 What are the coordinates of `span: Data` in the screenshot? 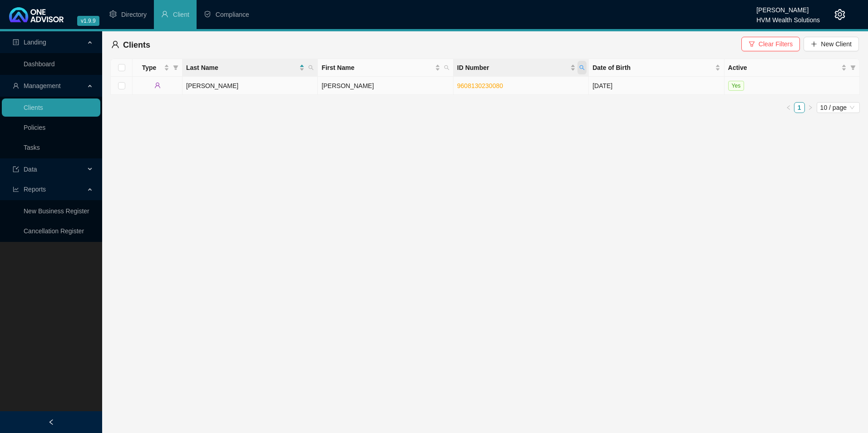 It's located at (30, 169).